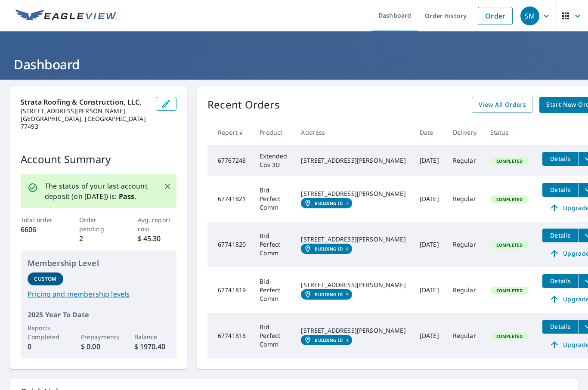 Image resolution: width=588 pixels, height=390 pixels. I want to click on th: Product, so click(273, 132).